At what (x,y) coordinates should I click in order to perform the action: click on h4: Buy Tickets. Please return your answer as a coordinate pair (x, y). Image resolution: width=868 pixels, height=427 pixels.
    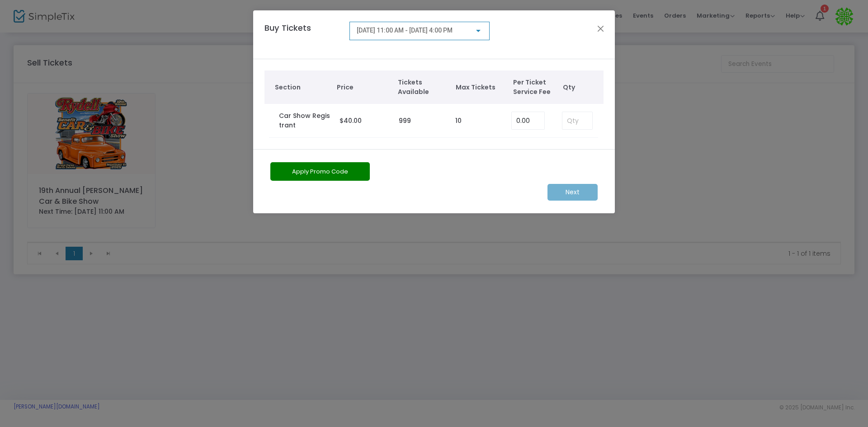
    Looking at the image, I should click on (302, 35).